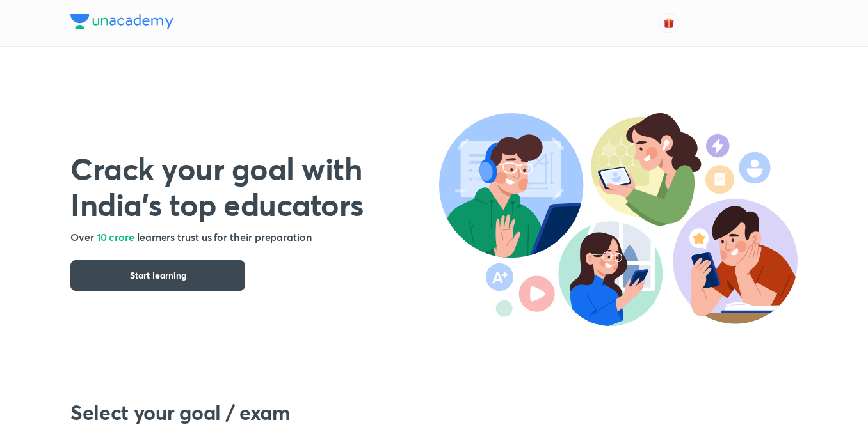 The height and width of the screenshot is (434, 868). What do you see at coordinates (122, 23) in the screenshot?
I see `a: Company Logo` at bounding box center [122, 23].